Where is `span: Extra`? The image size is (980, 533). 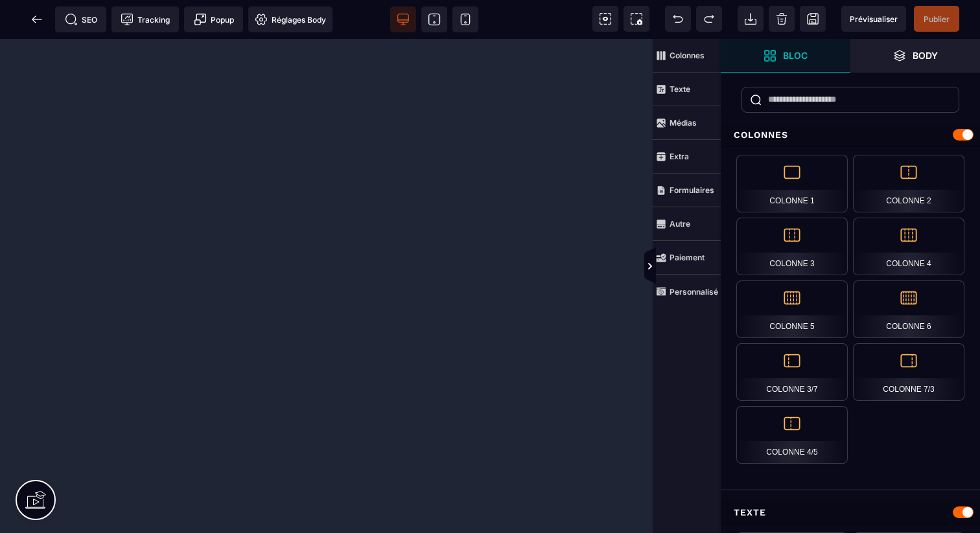
span: Extra is located at coordinates (686, 157).